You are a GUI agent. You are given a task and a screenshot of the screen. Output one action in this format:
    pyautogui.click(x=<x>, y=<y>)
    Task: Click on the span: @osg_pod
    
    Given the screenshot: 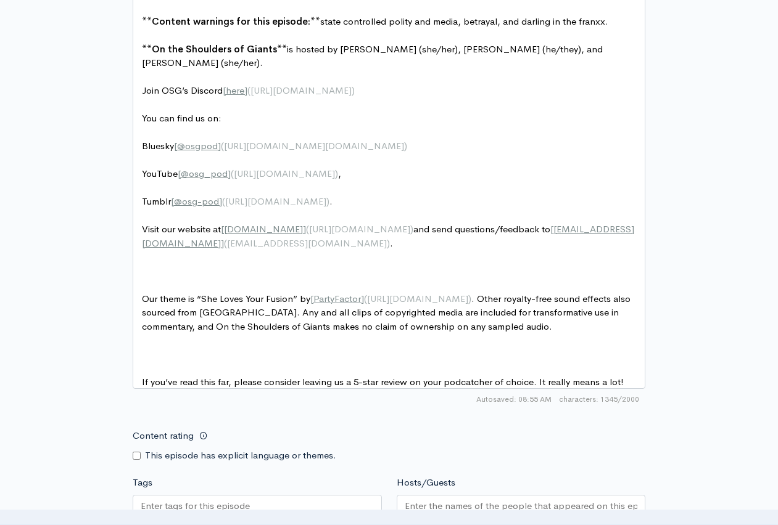 What is the action you would take?
    pyautogui.click(x=204, y=173)
    